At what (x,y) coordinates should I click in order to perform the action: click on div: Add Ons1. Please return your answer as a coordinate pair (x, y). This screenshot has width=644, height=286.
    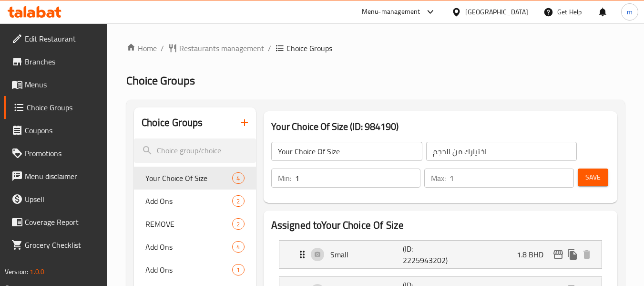
    Looking at the image, I should click on (194, 270).